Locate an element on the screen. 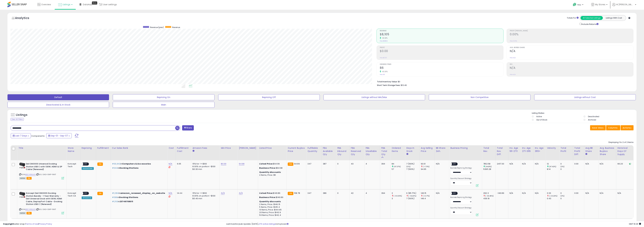 The width and height of the screenshot is (644, 227). p: in is located at coordinates (138, 164).